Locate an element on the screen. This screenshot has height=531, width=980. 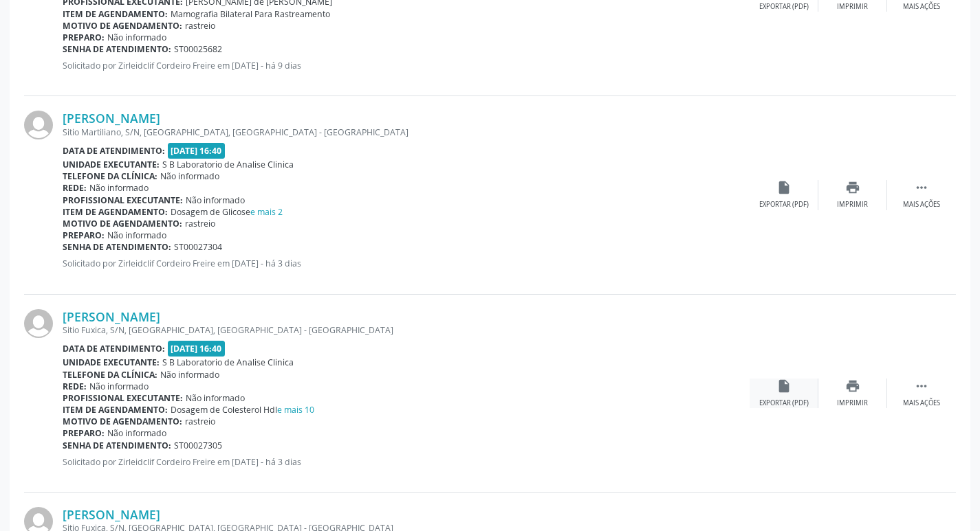
span: ST00027305 is located at coordinates (198, 446).